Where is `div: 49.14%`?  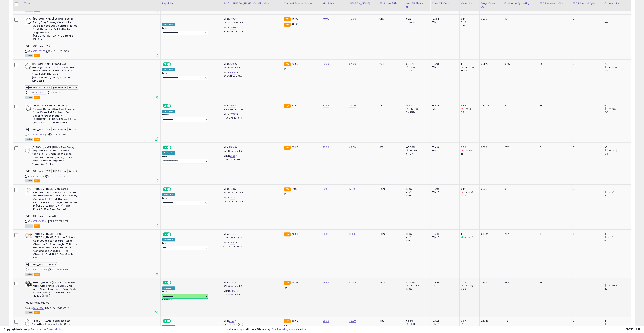
div: 49.14% is located at coordinates (418, 25).